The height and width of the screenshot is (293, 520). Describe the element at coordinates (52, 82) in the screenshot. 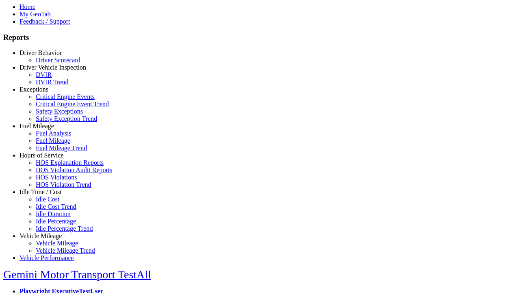

I see `a: DVIR Trend` at that location.